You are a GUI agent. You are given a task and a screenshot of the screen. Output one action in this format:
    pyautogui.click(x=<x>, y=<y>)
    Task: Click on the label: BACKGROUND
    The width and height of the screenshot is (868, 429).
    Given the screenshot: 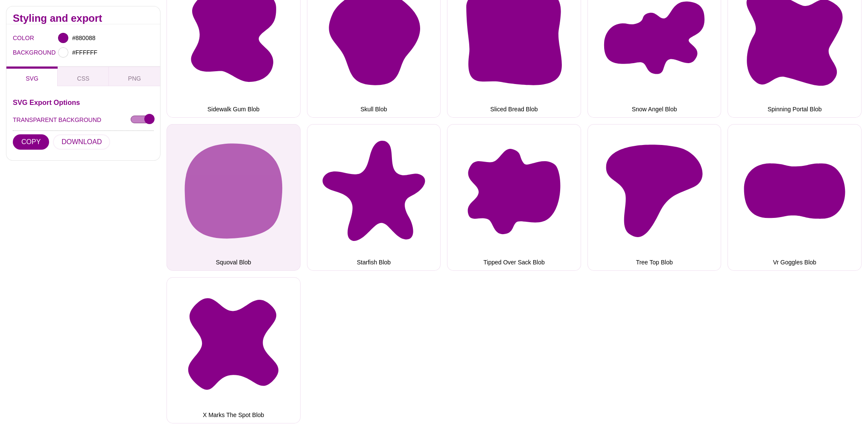 What is the action you would take?
    pyautogui.click(x=18, y=53)
    